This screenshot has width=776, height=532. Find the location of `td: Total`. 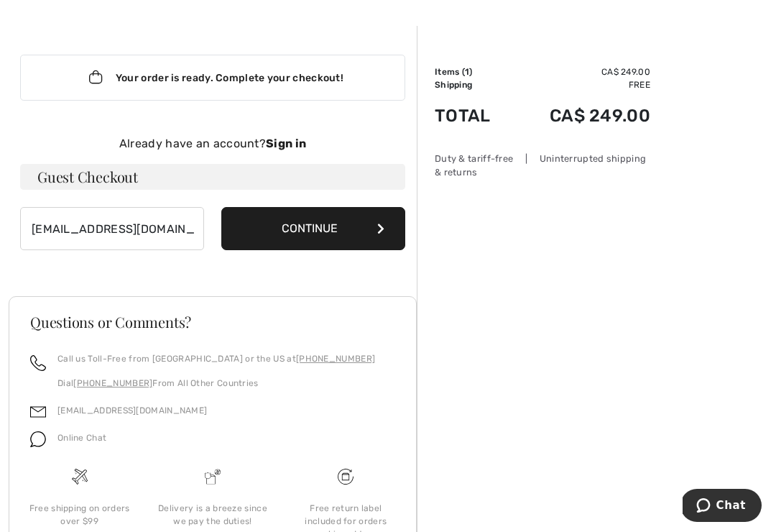

td: Total is located at coordinates (473, 115).